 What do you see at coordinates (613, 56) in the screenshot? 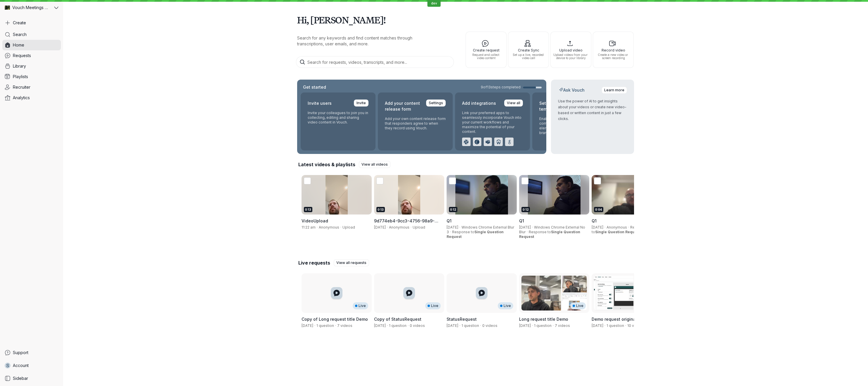
I see `span: Create a new video or screen recording` at bounding box center [613, 56].